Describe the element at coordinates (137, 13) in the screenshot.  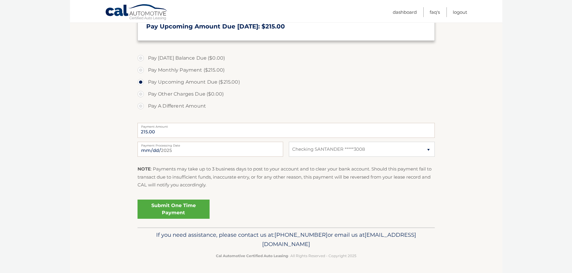
I see `a: Cal Automotive` at that location.